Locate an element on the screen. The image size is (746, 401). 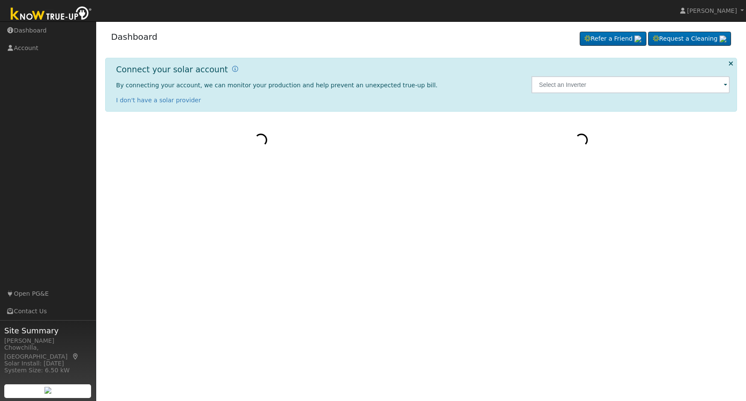
div: System Size: 6.50 kW is located at coordinates (48, 370).